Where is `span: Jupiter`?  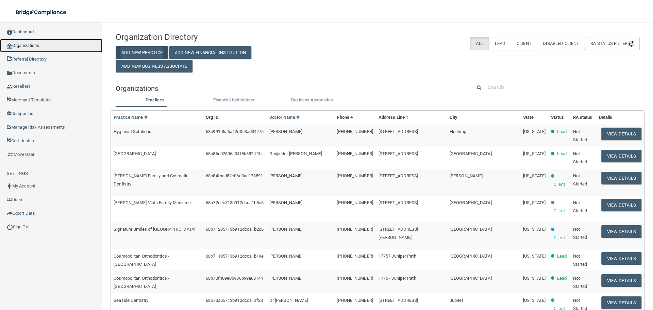 span: Jupiter is located at coordinates (456, 300).